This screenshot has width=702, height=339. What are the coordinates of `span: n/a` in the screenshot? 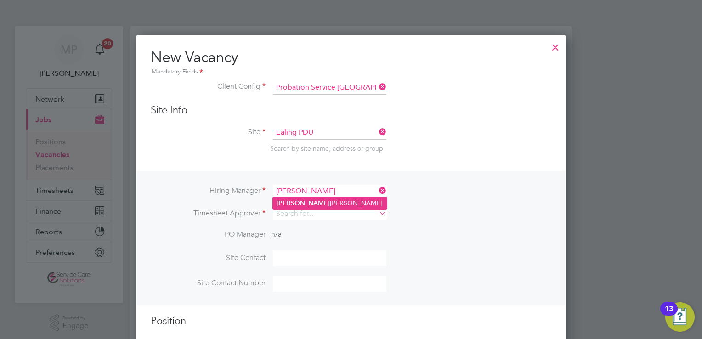 It's located at (276, 234).